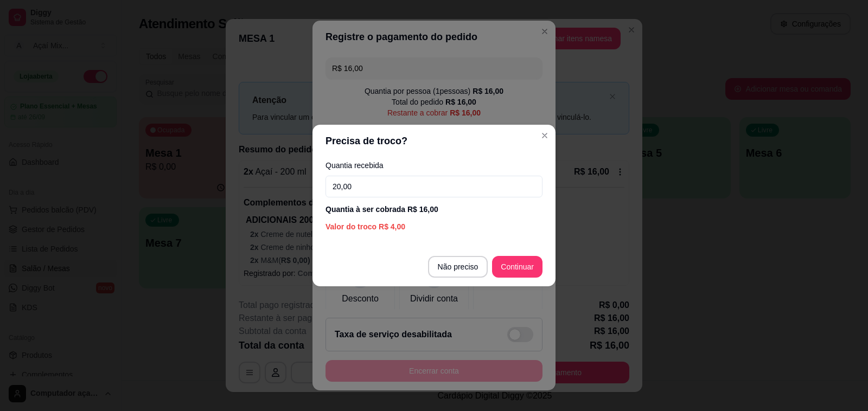 This screenshot has height=411, width=868. What do you see at coordinates (544, 135) in the screenshot?
I see `button: Close` at bounding box center [544, 135].